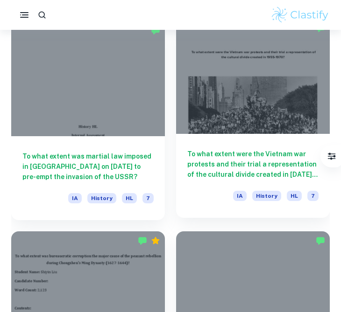 This screenshot has height=312, width=341. What do you see at coordinates (300, 15) in the screenshot?
I see `a: Clastify logo` at bounding box center [300, 15].